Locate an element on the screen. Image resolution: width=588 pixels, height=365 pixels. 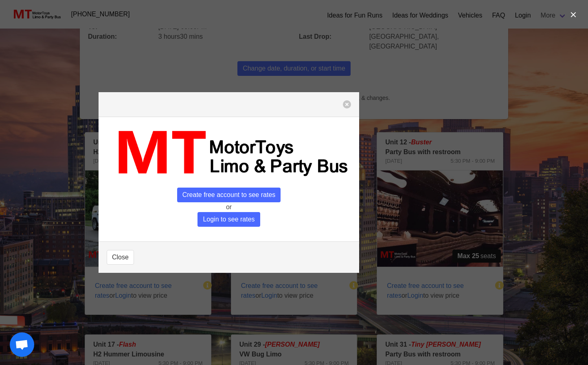
p: or is located at coordinates (229, 207).